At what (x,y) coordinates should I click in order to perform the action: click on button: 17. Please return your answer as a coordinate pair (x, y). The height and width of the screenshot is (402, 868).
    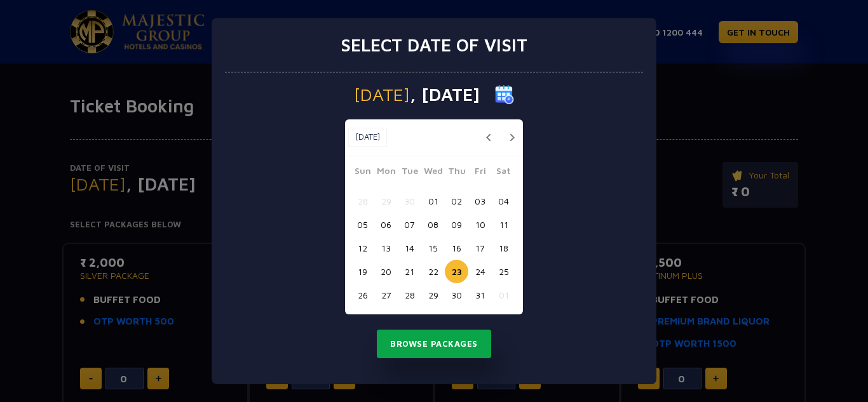
    Looking at the image, I should click on (479, 248).